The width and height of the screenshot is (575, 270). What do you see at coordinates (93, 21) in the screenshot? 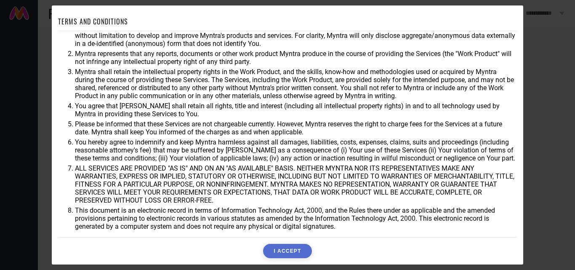
I see `h1: TERMS AND CONDITIONS` at bounding box center [93, 21].